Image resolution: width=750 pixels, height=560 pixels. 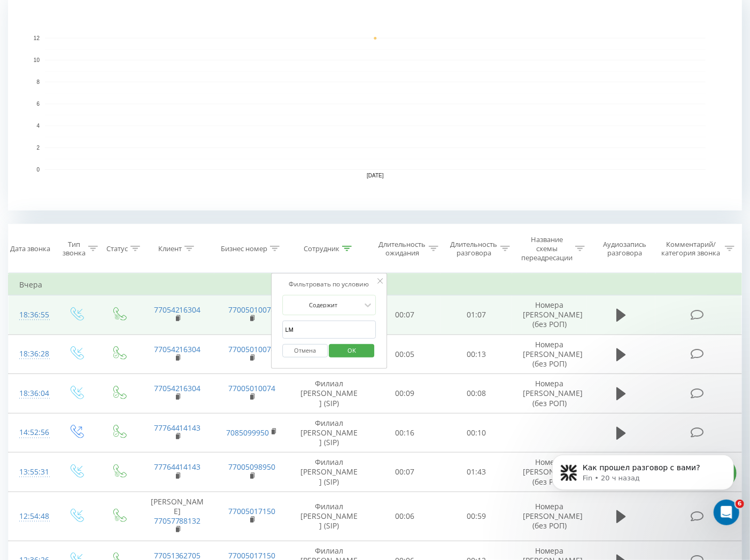 I want to click on div: 18:36:28, so click(x=31, y=354).